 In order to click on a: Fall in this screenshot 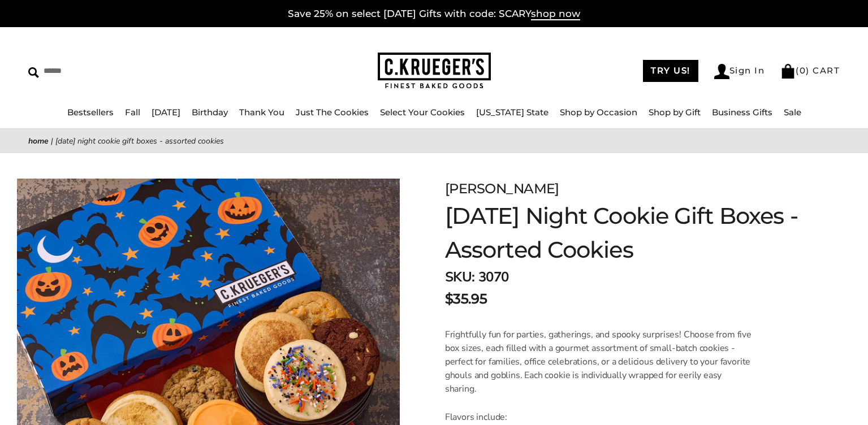, I will do `click(133, 112)`.